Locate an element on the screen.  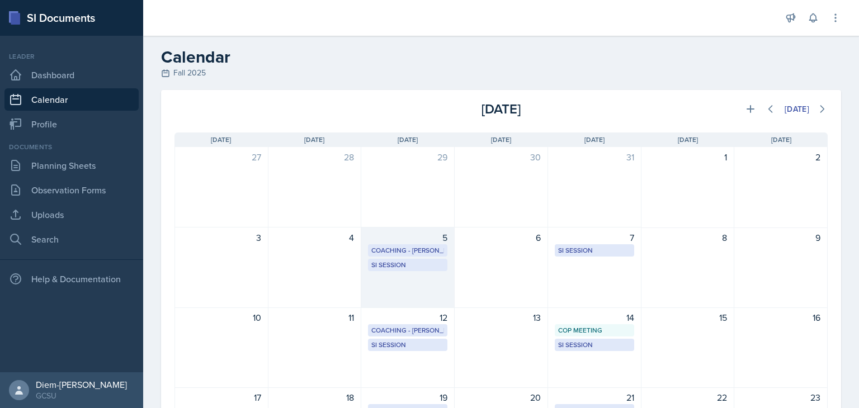
div: 17 is located at coordinates (221, 398).